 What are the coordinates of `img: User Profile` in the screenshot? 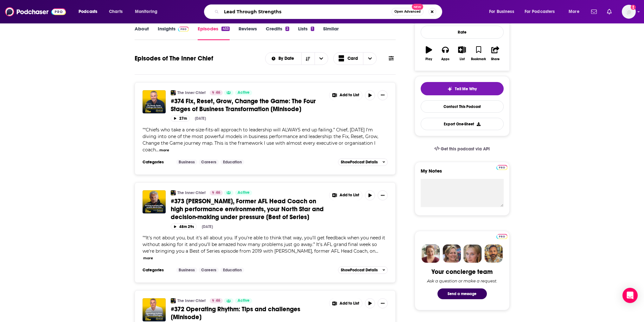 It's located at (628, 12).